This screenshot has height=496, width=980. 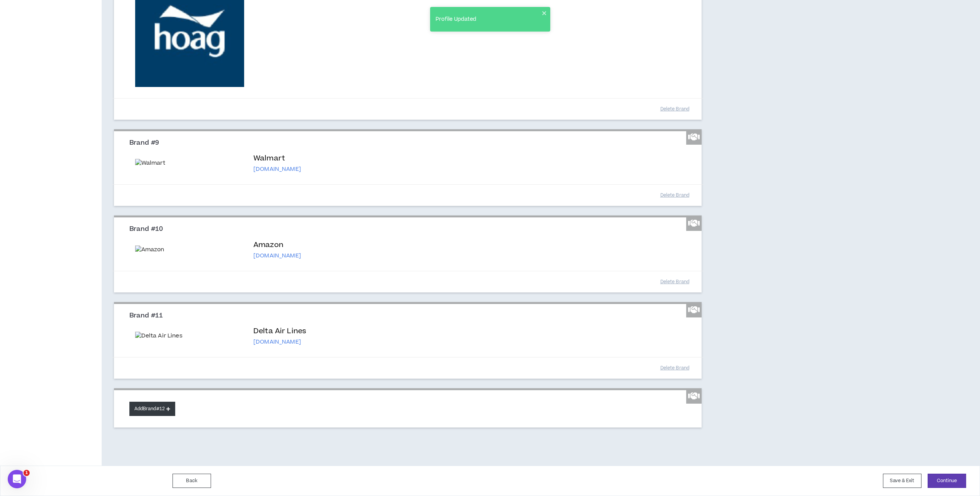 I want to click on button: Save & Exit, so click(x=903, y=481).